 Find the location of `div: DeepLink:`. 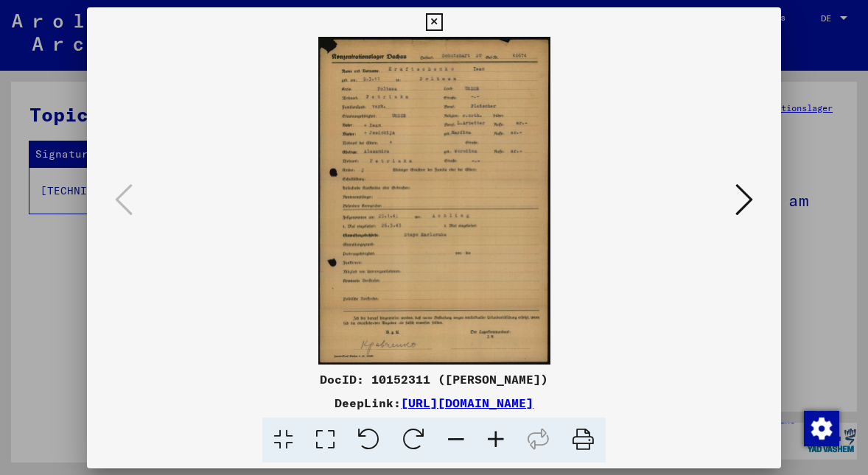

div: DeepLink: is located at coordinates (434, 403).